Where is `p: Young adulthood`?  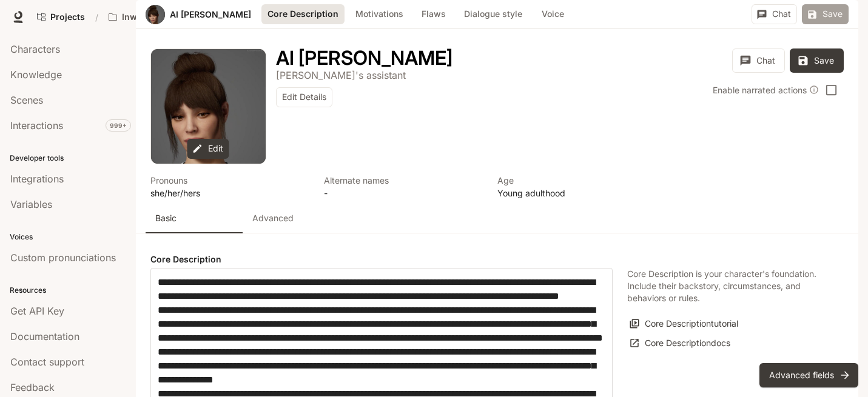 p: Young adulthood is located at coordinates (577, 193).